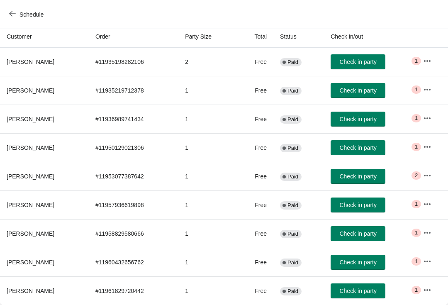  What do you see at coordinates (134, 37) in the screenshot?
I see `th: Order` at bounding box center [134, 37].